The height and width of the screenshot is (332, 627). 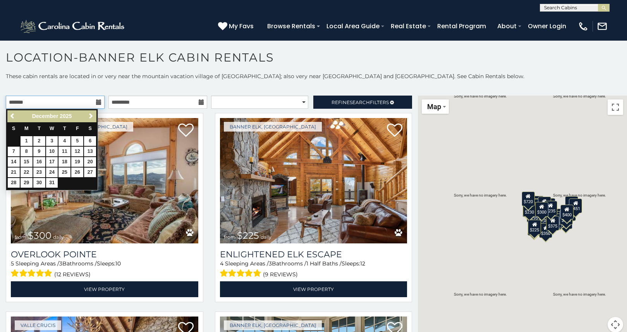 What do you see at coordinates (73, 26) in the screenshot?
I see `img: White-1-2.png` at bounding box center [73, 26].